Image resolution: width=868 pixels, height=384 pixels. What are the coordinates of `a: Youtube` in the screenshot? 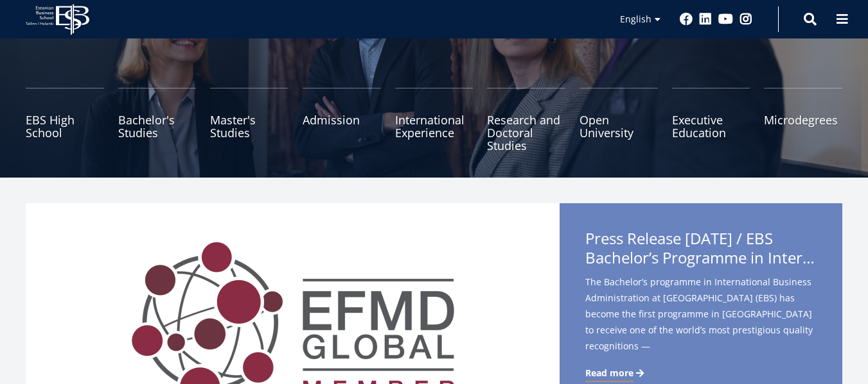 It's located at (725, 20).